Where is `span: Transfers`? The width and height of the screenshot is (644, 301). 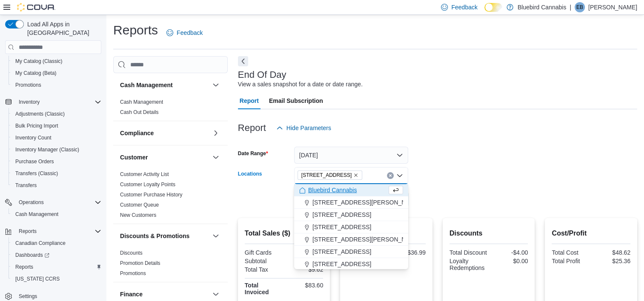
span: Transfers is located at coordinates (57, 185).